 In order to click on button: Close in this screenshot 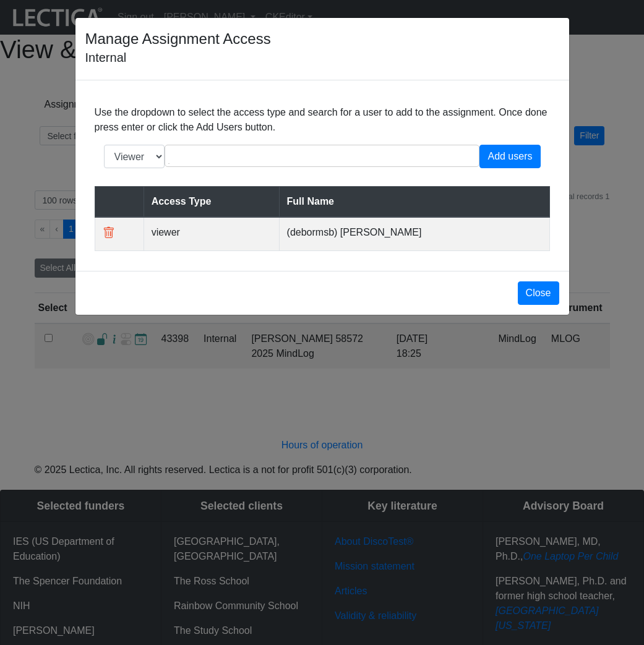, I will do `click(538, 293)`.